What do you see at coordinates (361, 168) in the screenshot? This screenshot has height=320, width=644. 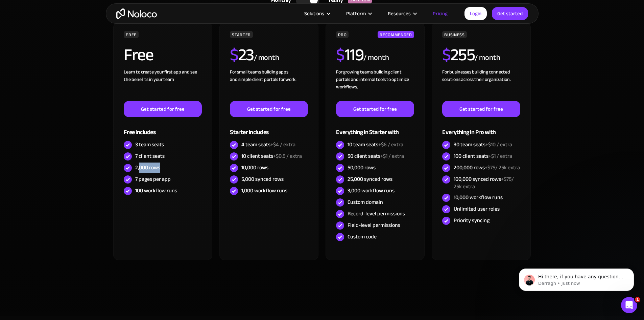 I see `div: 50,000 rows` at bounding box center [361, 168].